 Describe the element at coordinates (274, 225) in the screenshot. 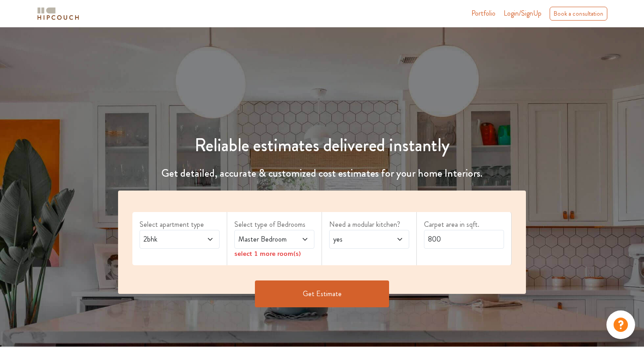

I see `label: Select type of Bedrooms` at that location.